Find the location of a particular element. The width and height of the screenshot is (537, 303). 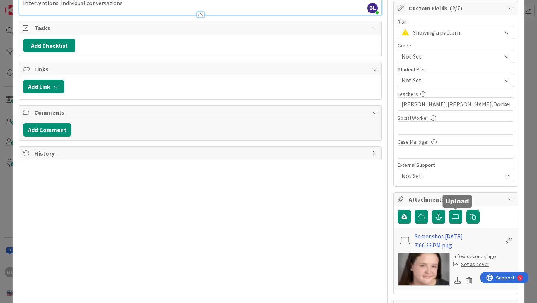

button: Add Link is located at coordinates (44, 86).